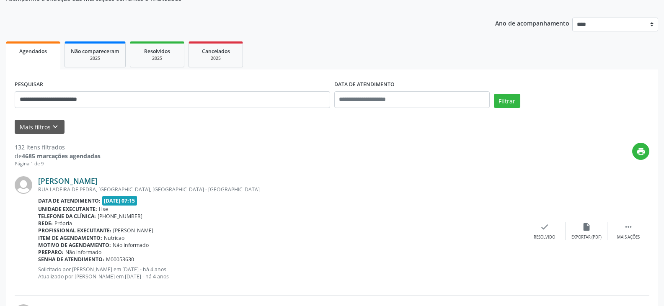 Image resolution: width=664 pixels, height=306 pixels. I want to click on div: Exportar (PDF), so click(586, 237).